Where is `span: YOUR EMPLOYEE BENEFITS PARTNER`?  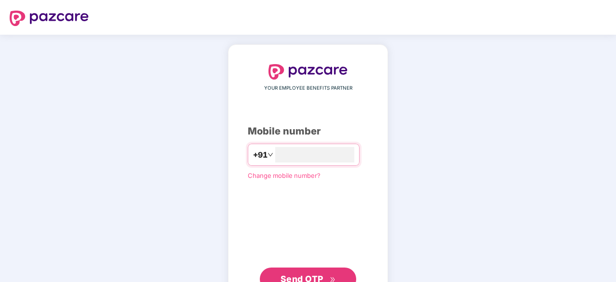 span: YOUR EMPLOYEE BENEFITS PARTNER is located at coordinates (308, 88).